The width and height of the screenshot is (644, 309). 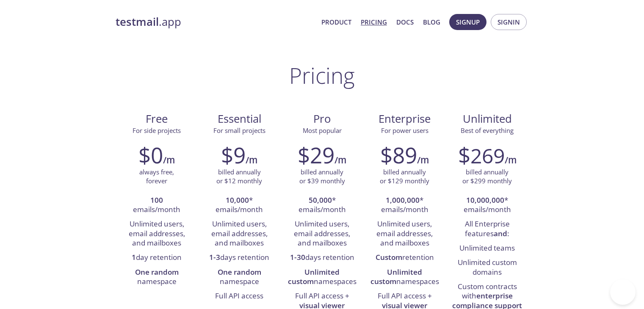 What do you see at coordinates (237, 200) in the screenshot?
I see `strong: 10,000` at bounding box center [237, 200].